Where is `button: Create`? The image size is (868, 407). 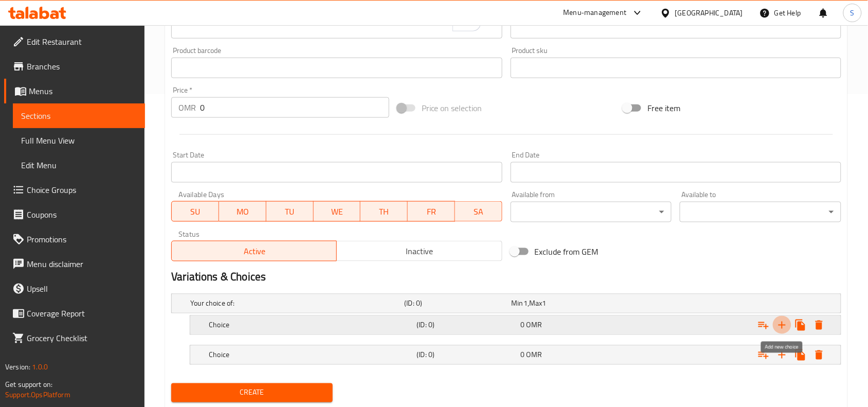 button: Create is located at coordinates (252, 392).